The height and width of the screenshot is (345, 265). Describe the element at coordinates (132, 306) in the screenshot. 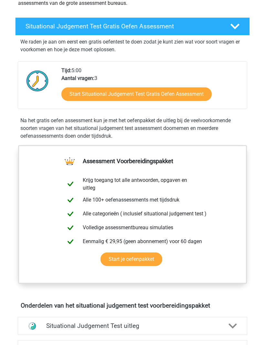

I see `h4: Onderdelen van het situational judgement test voorbereidingspakket` at that location.